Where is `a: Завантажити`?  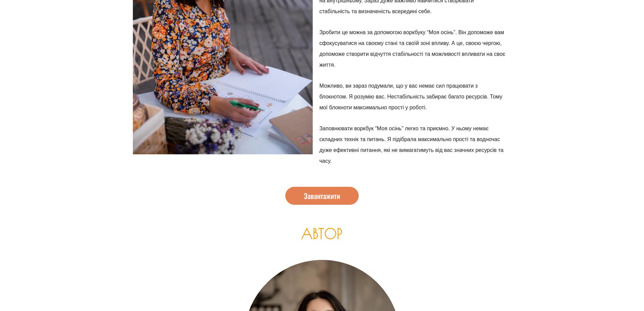 a: Завантажити is located at coordinates (322, 196).